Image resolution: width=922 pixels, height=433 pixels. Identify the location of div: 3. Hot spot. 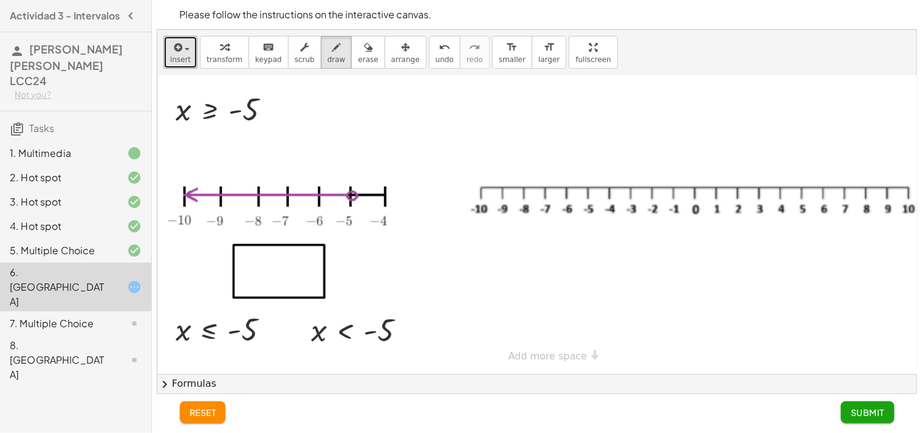
(58, 202).